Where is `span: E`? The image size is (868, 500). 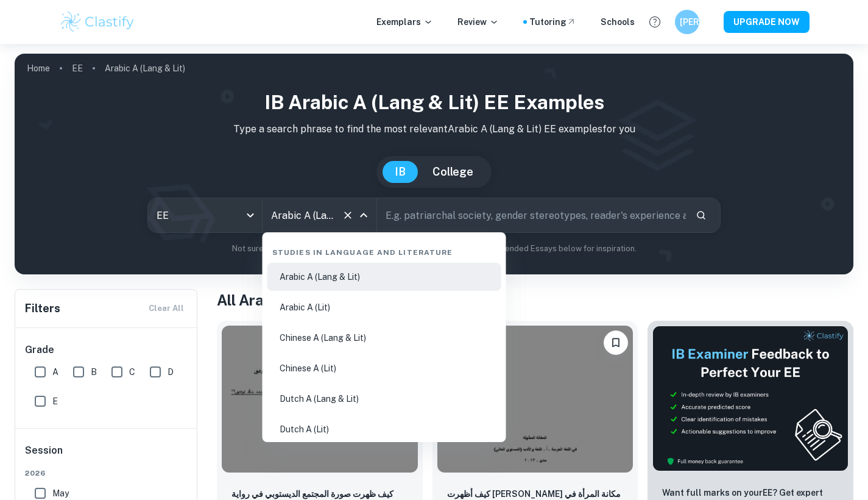 span: E is located at coordinates (55, 401).